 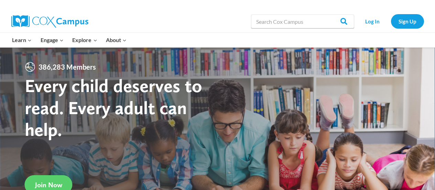 What do you see at coordinates (85, 40) in the screenshot?
I see `span: Explore` at bounding box center [85, 40].